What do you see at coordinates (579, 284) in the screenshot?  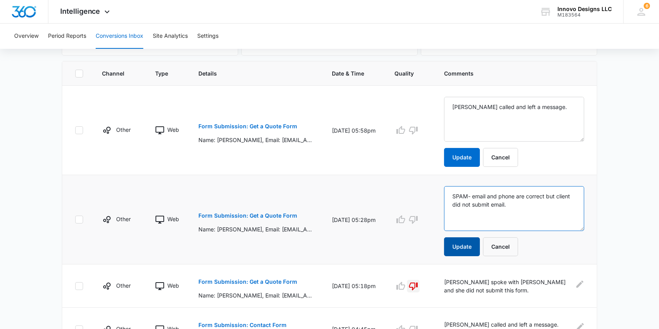 I see `button: Edit Comments` at bounding box center [579, 284].